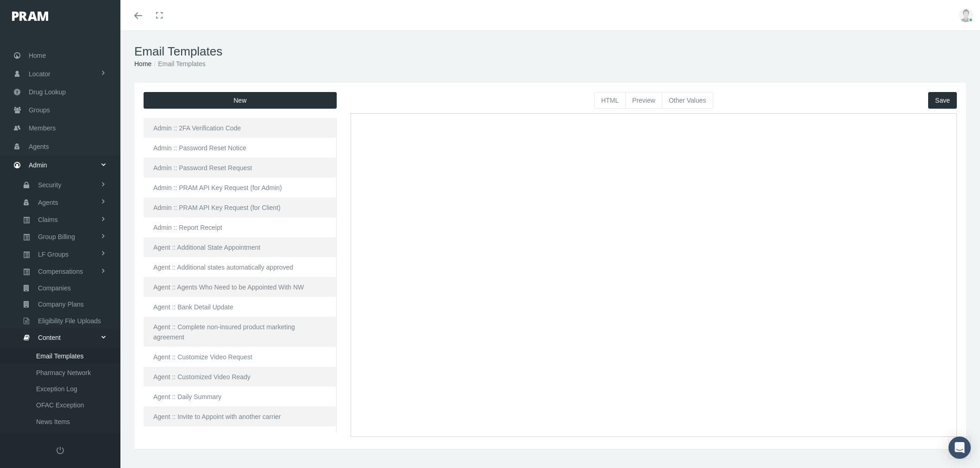 The width and height of the screenshot is (980, 468). I want to click on button: Preview, so click(644, 101).